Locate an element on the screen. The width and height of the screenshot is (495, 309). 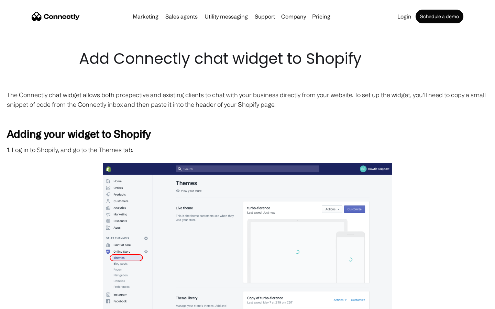
strong: Adding your widget to Shopify is located at coordinates (79, 134).